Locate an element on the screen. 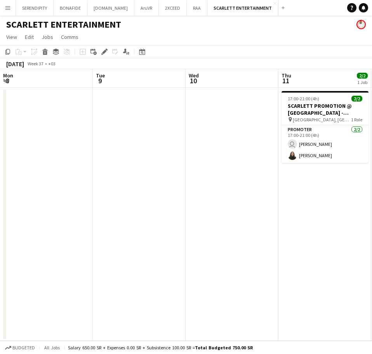  span: Comms is located at coordinates (70, 37).